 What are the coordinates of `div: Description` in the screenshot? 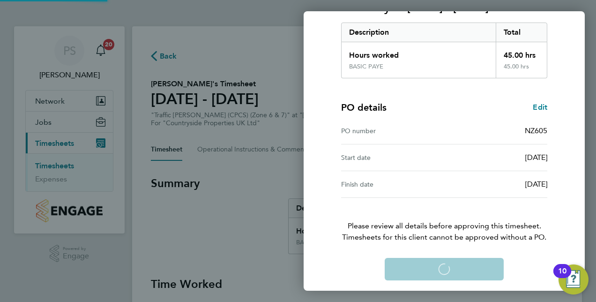 It's located at (419, 32).